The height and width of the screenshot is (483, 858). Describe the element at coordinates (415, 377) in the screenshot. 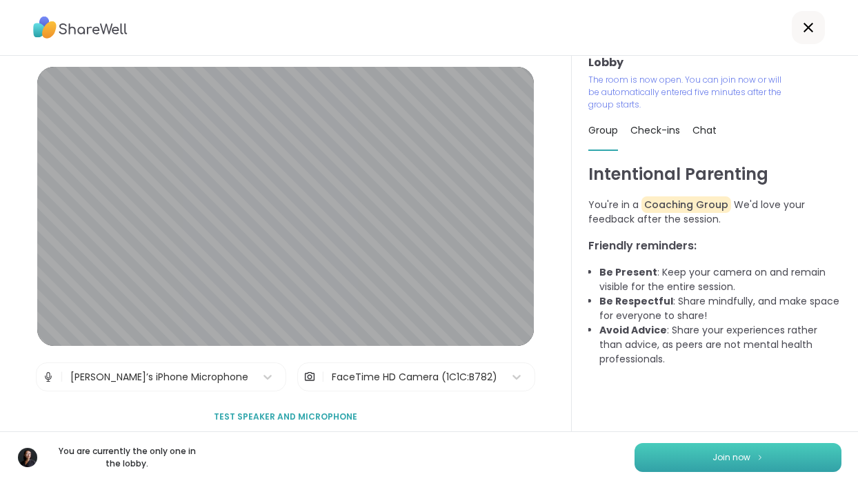

I see `div: FaceTime HD Camera (1C1C:B782)` at that location.